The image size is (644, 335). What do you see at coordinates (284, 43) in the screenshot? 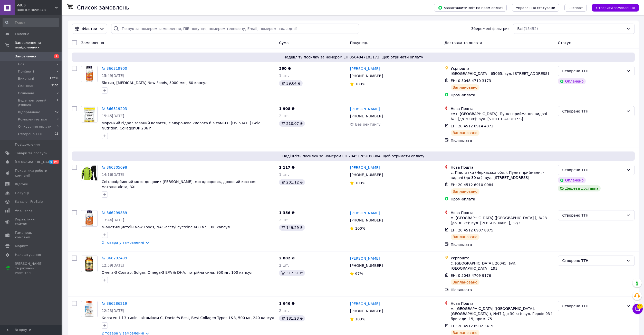
I see `span: Cума` at bounding box center [284, 43].